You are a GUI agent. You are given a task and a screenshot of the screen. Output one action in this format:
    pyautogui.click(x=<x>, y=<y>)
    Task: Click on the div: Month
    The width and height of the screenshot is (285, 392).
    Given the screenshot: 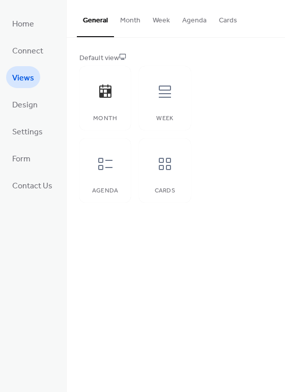 What is the action you would take?
    pyautogui.click(x=105, y=119)
    